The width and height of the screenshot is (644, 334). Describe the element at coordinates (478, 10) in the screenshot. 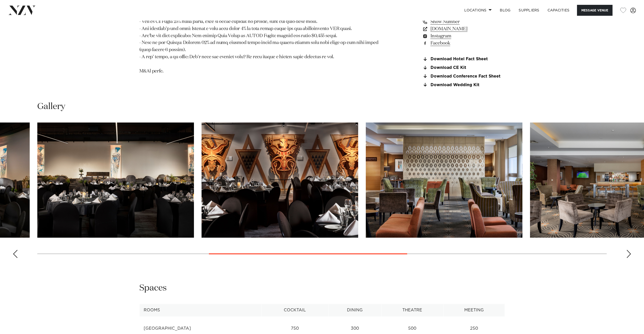

I see `a: Locations` at that location.